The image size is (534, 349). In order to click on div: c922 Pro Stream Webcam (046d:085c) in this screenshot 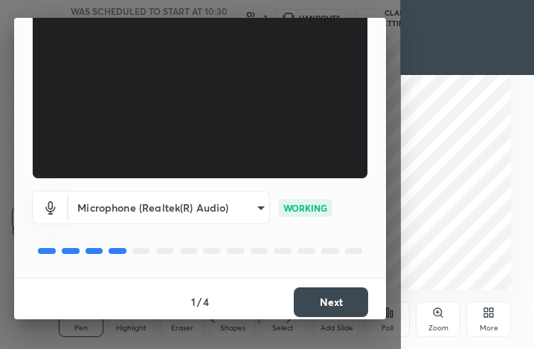, I will do `click(169, 207)`.